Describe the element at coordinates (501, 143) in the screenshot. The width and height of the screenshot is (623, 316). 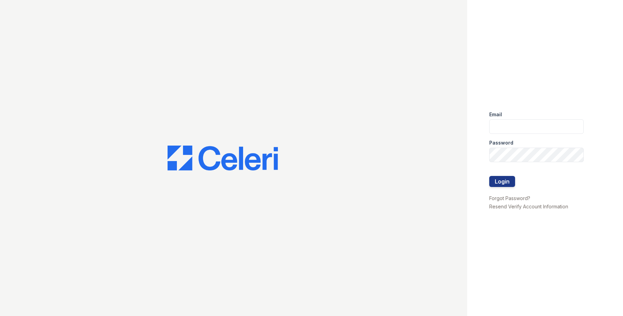
I see `label: Password` at that location.